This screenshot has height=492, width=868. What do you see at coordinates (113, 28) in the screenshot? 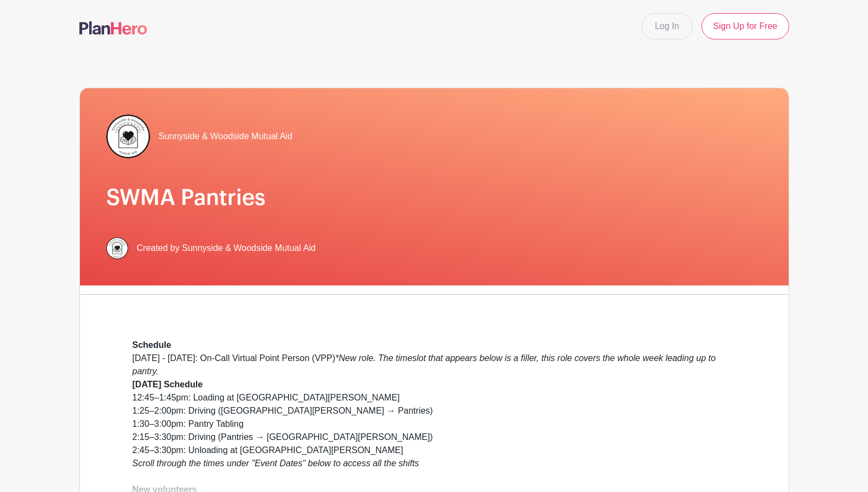
I see `img: logo-507f7623f17ff9eddc593b1ce0a138ce2505c220e1c5a4e2b4648c50719b7d32.svg` at bounding box center [113, 28].